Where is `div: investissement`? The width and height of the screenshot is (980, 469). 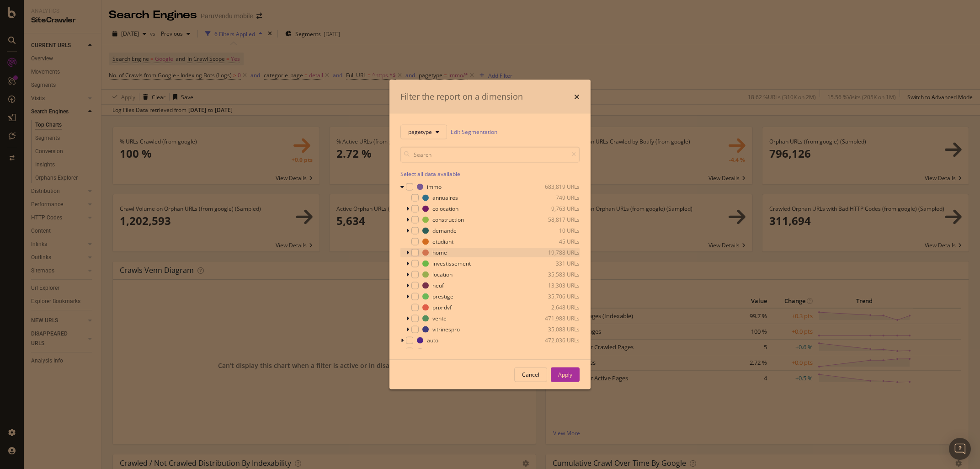
div: investissement is located at coordinates (451, 263).